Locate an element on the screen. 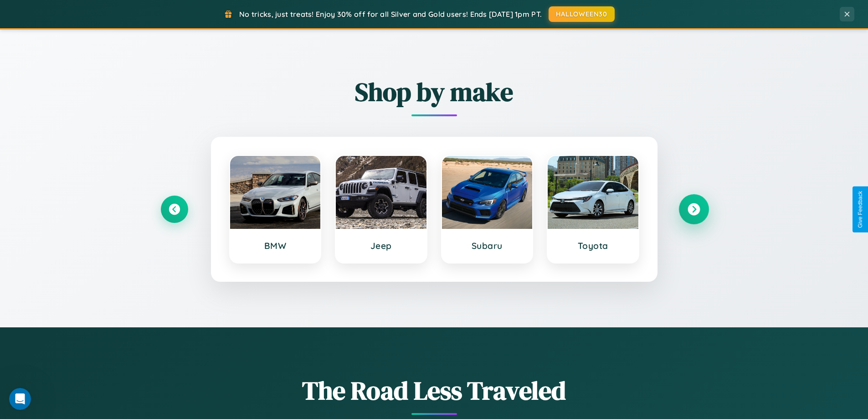 The image size is (868, 419). h3: Toyota is located at coordinates (593, 246).